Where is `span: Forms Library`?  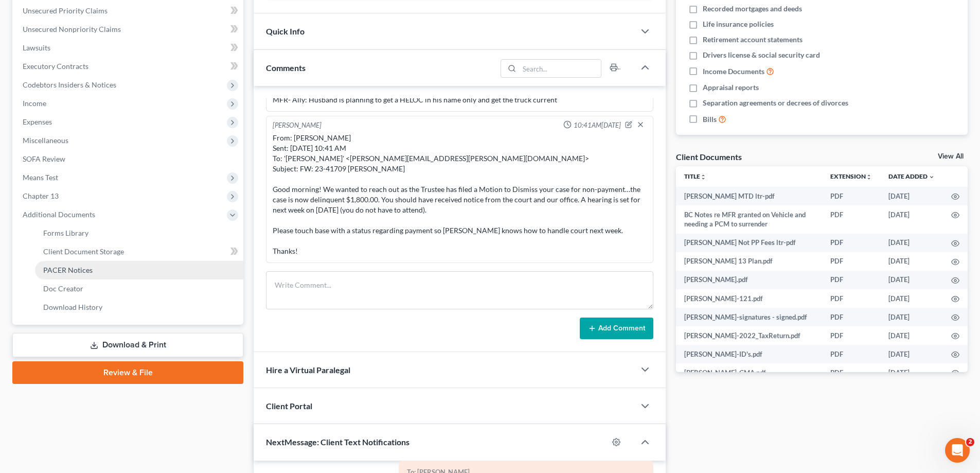 span: Forms Library is located at coordinates (66, 233).